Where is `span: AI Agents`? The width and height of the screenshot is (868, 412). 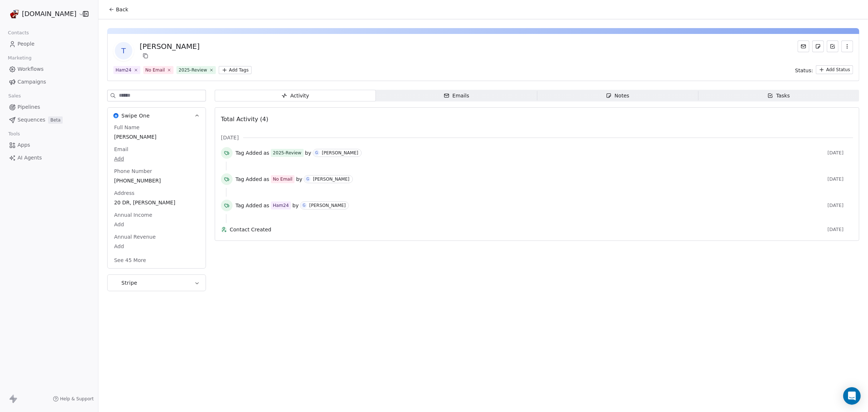
span: AI Agents is located at coordinates (29, 158).